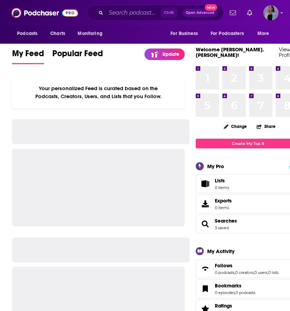 This screenshot has width=290, height=311. I want to click on span: Bookmarks, so click(228, 285).